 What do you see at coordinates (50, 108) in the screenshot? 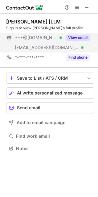
I see `button: Send email` at bounding box center [50, 108].